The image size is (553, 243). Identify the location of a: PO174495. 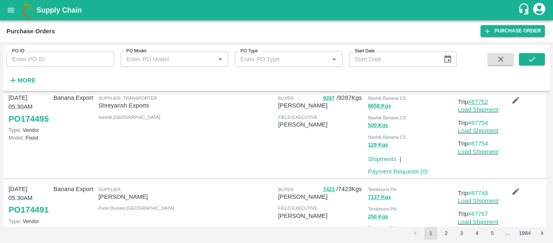
(28, 119).